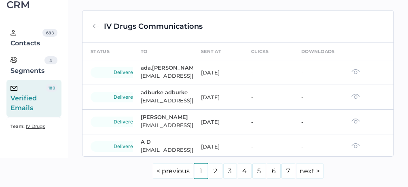 This screenshot has height=187, width=408. I want to click on a: Page 5, so click(259, 171).